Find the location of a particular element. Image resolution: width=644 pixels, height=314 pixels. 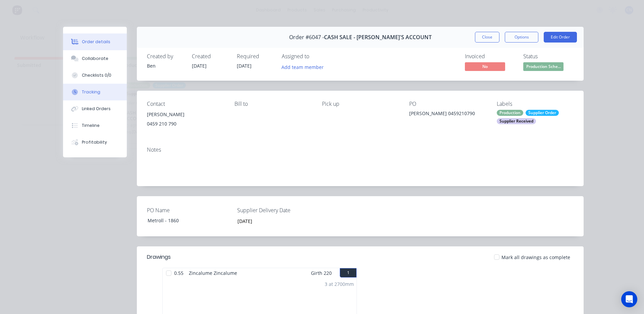

button: Options is located at coordinates (522, 37).